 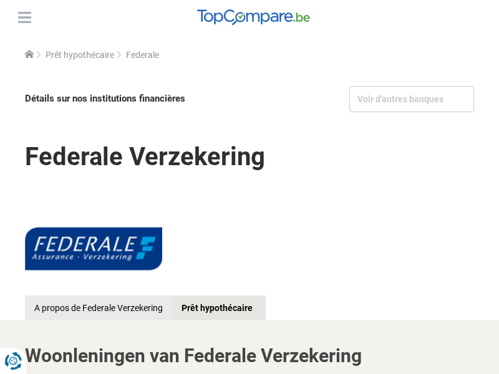 What do you see at coordinates (412, 99) in the screenshot?
I see `div: Voir d'autres banques` at bounding box center [412, 99].